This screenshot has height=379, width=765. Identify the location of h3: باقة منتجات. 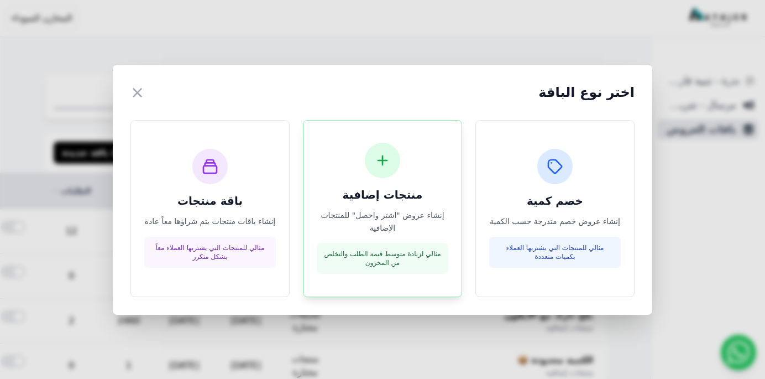
(210, 201).